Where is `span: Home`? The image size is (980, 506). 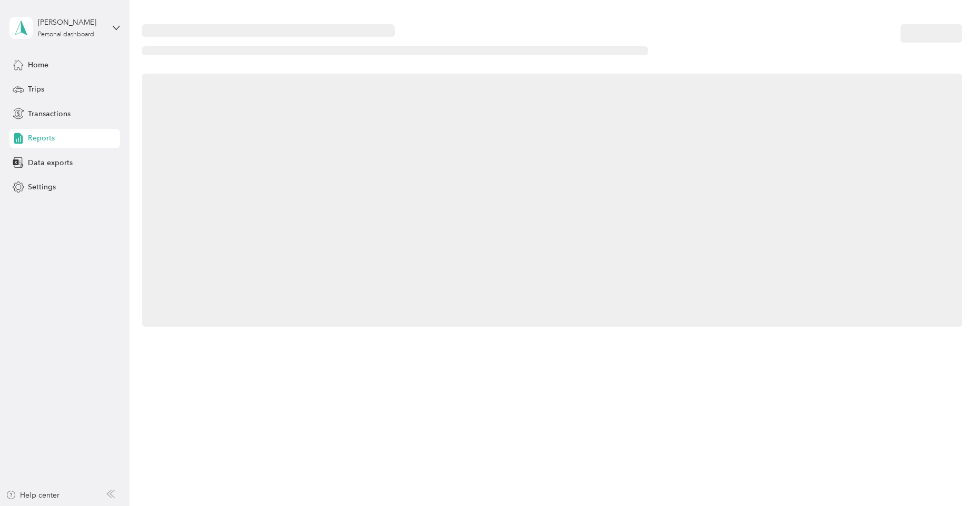 span: Home is located at coordinates (38, 64).